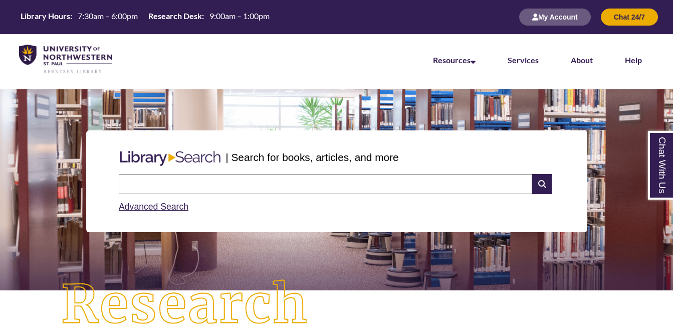 Image resolution: width=673 pixels, height=326 pixels. I want to click on th: Research Desk:, so click(175, 16).